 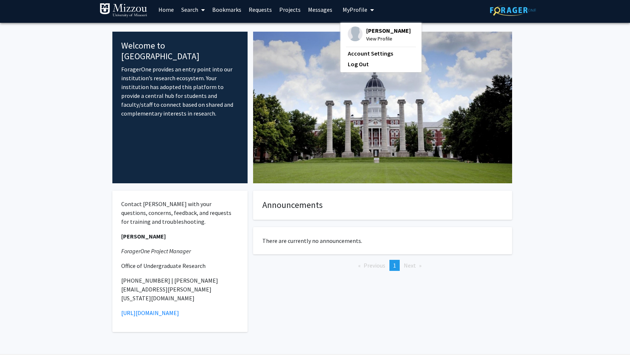 I want to click on span: Previous, so click(x=374, y=265).